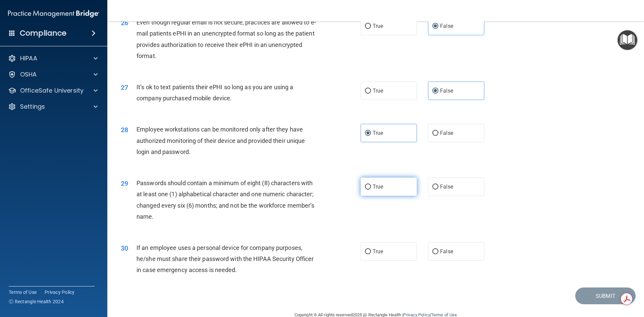 This screenshot has height=317, width=644. Describe the element at coordinates (226, 39) in the screenshot. I see `span: Even though regular email is not secure, practices are allowed to e-mail patients ePHI in an unen...` at that location.